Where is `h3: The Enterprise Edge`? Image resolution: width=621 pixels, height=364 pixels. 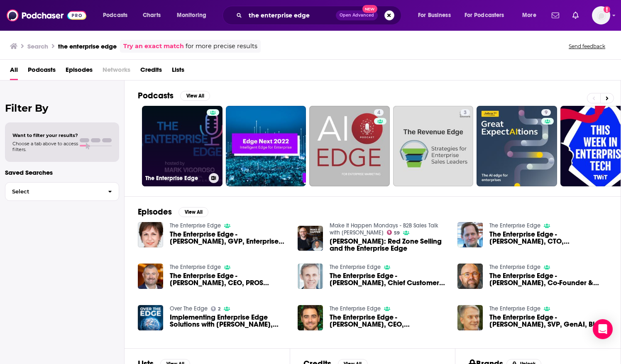
h3: The Enterprise Edge is located at coordinates (175, 178).